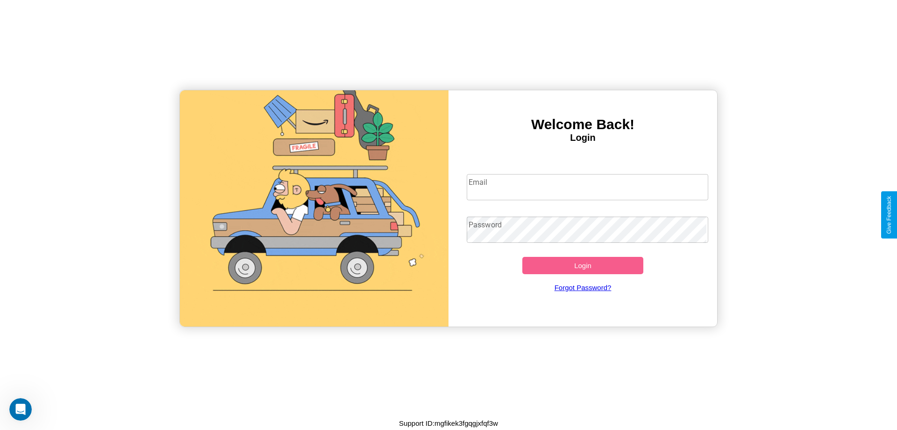 Image resolution: width=897 pixels, height=430 pixels. What do you see at coordinates (889, 215) in the screenshot?
I see `div: Give Feedback` at bounding box center [889, 215].